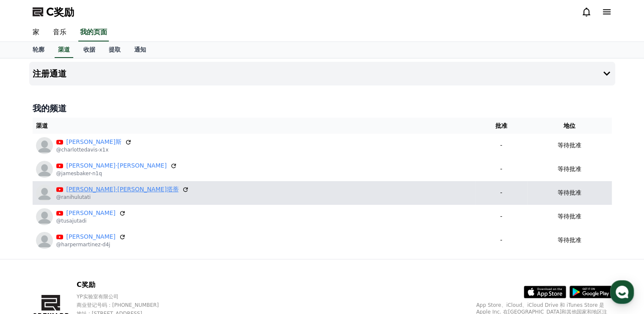  Describe the element at coordinates (44, 193) in the screenshot. I see `img: 拉尼·胡鲁塔蒂` at that location.